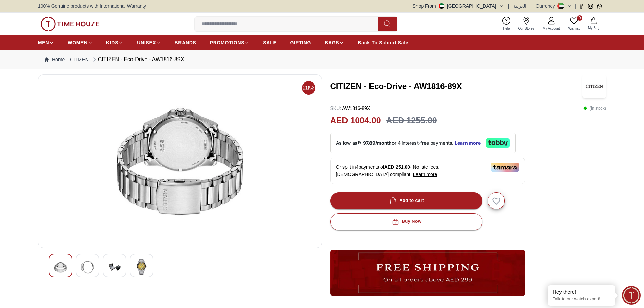  What do you see at coordinates (322, 60) in the screenshot?
I see `nav: Breadcrumb` at bounding box center [322, 60].